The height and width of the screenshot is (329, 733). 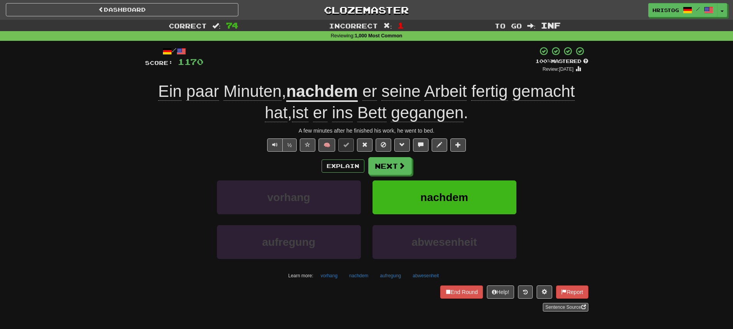 I want to click on button: Next, so click(x=390, y=166).